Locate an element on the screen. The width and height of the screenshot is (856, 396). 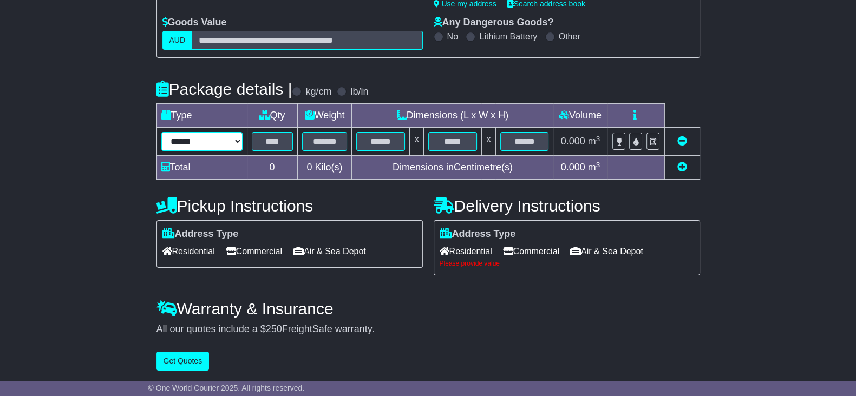
td: Dimensions (L x W x H) is located at coordinates (452, 116).